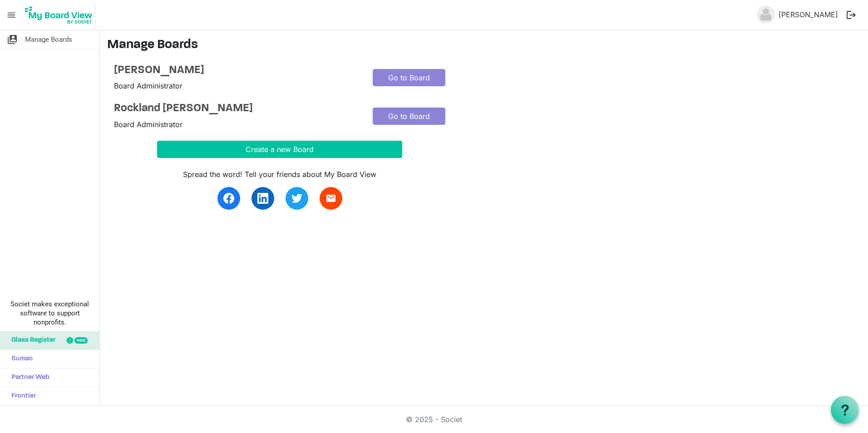 The height and width of the screenshot is (433, 868). What do you see at coordinates (59, 15) in the screenshot?
I see `img: My Board View Logo` at bounding box center [59, 15].